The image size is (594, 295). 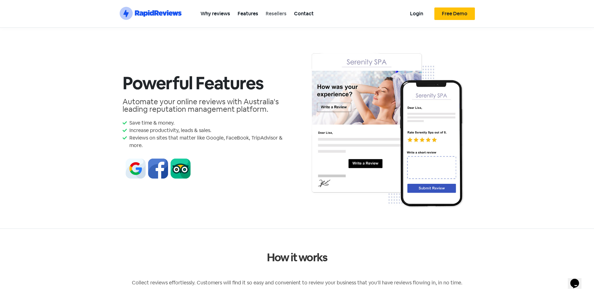 What do you see at coordinates (455, 14) in the screenshot?
I see `span: Free Demo` at bounding box center [455, 14].